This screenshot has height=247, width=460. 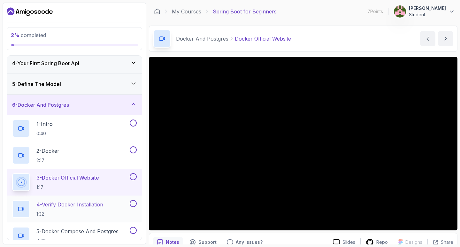 I want to click on p: Repo, so click(x=382, y=242).